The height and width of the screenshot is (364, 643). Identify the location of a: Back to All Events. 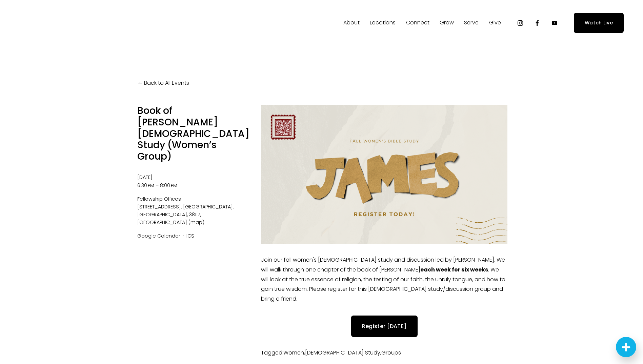
(163, 83).